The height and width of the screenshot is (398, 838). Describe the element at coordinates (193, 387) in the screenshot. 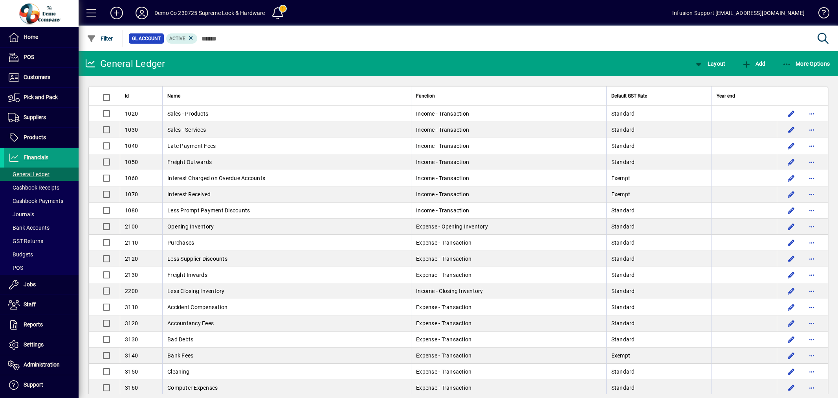

I see `span: Computer Expenses` at that location.